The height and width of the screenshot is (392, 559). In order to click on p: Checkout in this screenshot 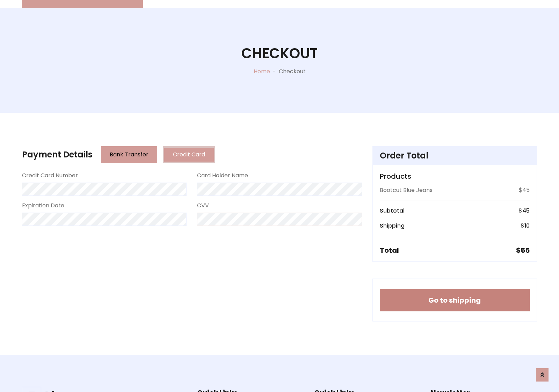, I will do `click(292, 72)`.